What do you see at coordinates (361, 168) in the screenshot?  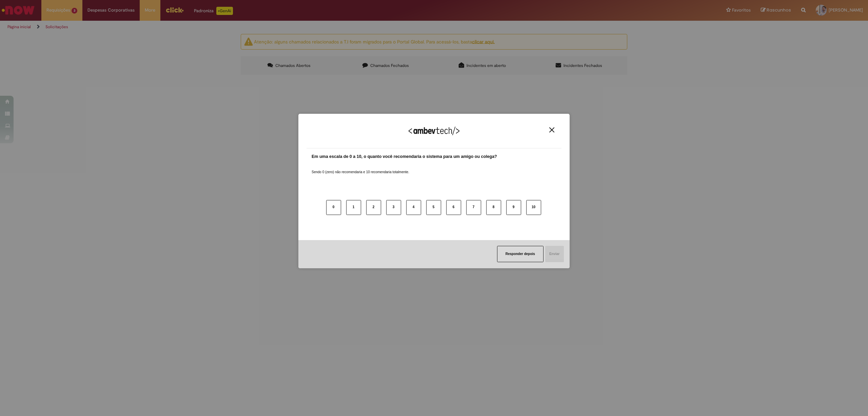 I see `label: Sendo 0 (zero) não recomendaria e 10 recomendaria totalmente.` at bounding box center [361, 168].